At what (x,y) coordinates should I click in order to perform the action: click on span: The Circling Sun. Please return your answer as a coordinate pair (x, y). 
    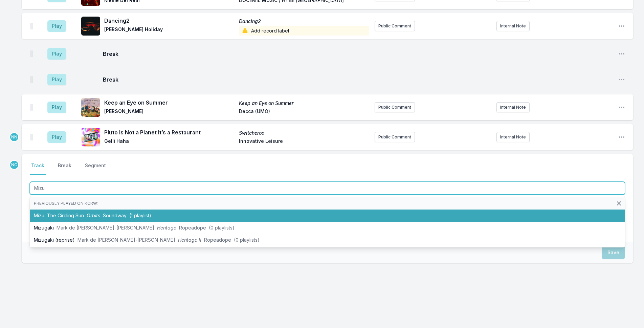
    Looking at the image, I should click on (65, 216).